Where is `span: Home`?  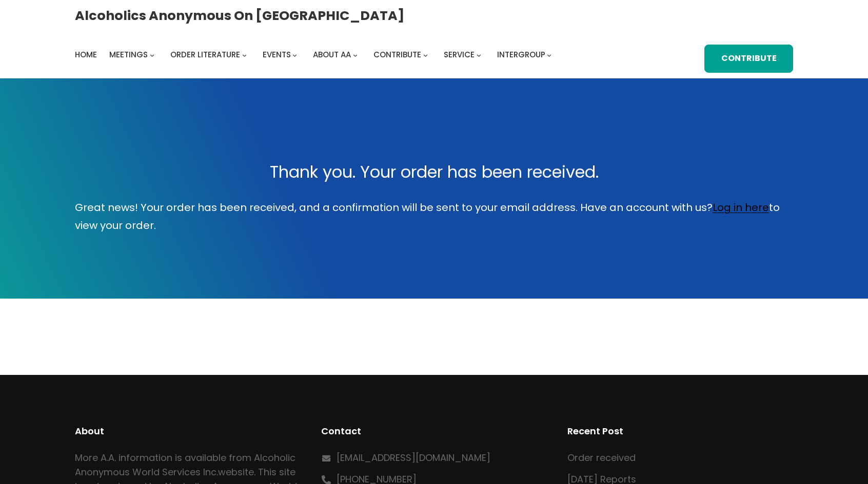
span: Home is located at coordinates (86, 54).